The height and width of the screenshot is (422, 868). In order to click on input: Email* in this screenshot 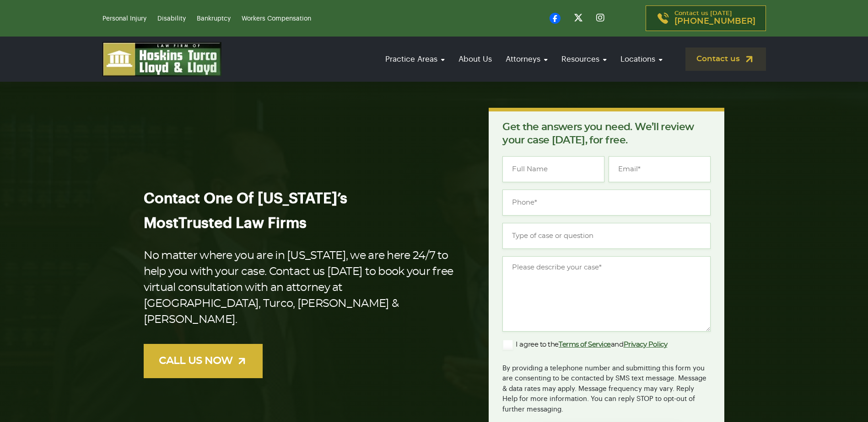, I will do `click(659, 169)`.